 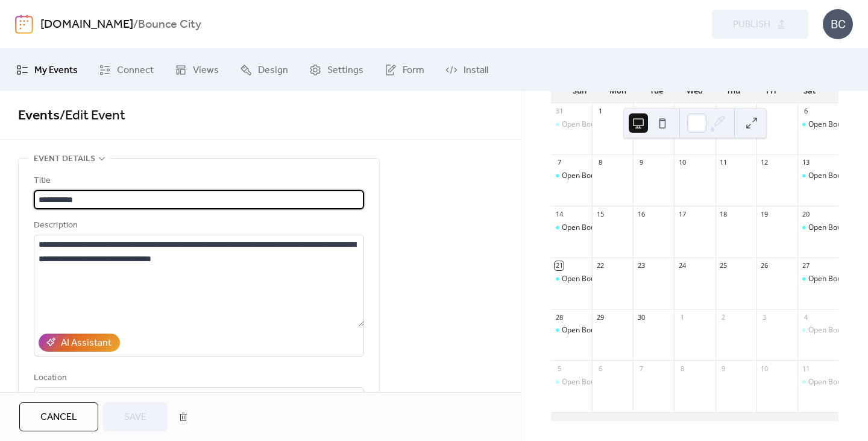 What do you see at coordinates (92, 116) in the screenshot?
I see `span: / Edit Event` at bounding box center [92, 116].